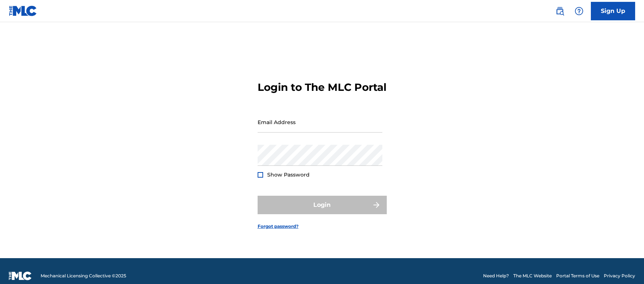  Describe the element at coordinates (613, 11) in the screenshot. I see `a: Sign Up` at that location.